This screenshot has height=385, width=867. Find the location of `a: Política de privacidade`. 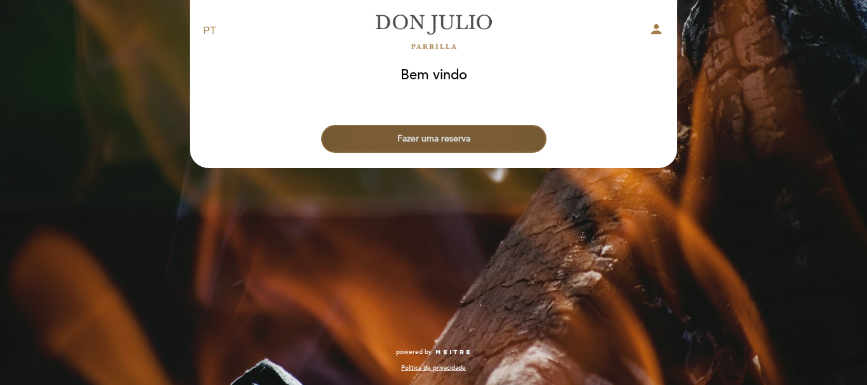

a: Política de privacidade is located at coordinates (434, 368).